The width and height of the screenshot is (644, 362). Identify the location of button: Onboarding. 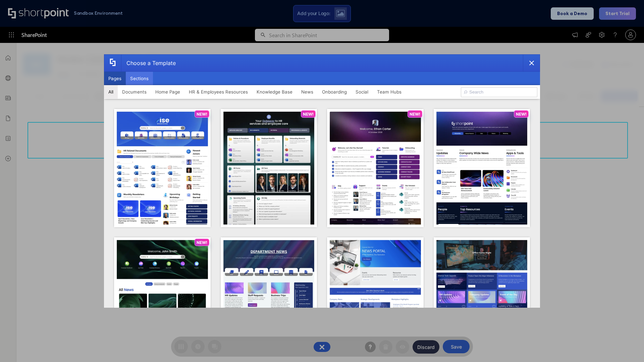
(334, 92).